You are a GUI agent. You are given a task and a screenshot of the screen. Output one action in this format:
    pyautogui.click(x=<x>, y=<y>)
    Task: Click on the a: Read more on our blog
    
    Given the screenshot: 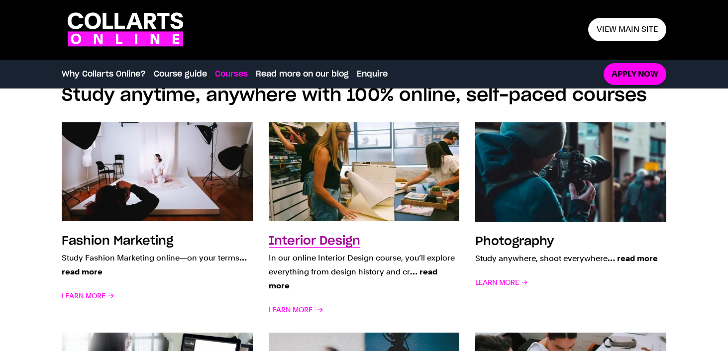 What is the action you would take?
    pyautogui.click(x=302, y=74)
    